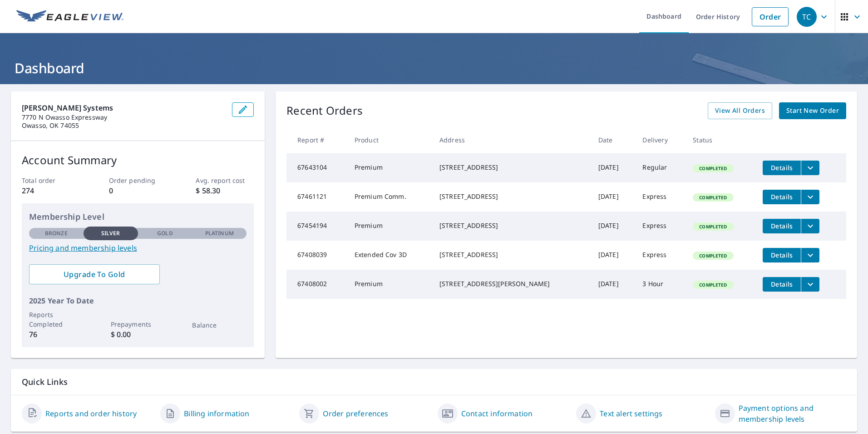  Describe the element at coordinates (782, 197) in the screenshot. I see `button: detailsBtn-67461121` at that location.